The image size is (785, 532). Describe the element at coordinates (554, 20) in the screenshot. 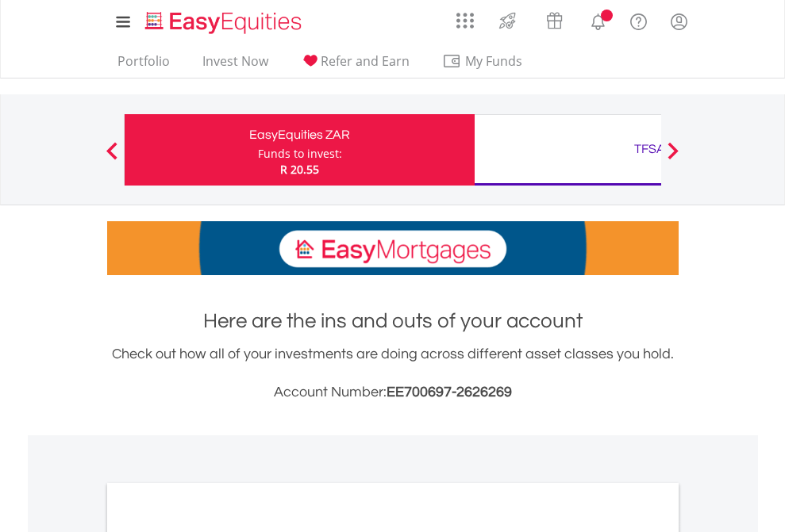

I see `img: vouchers-v2.svg` at that location.